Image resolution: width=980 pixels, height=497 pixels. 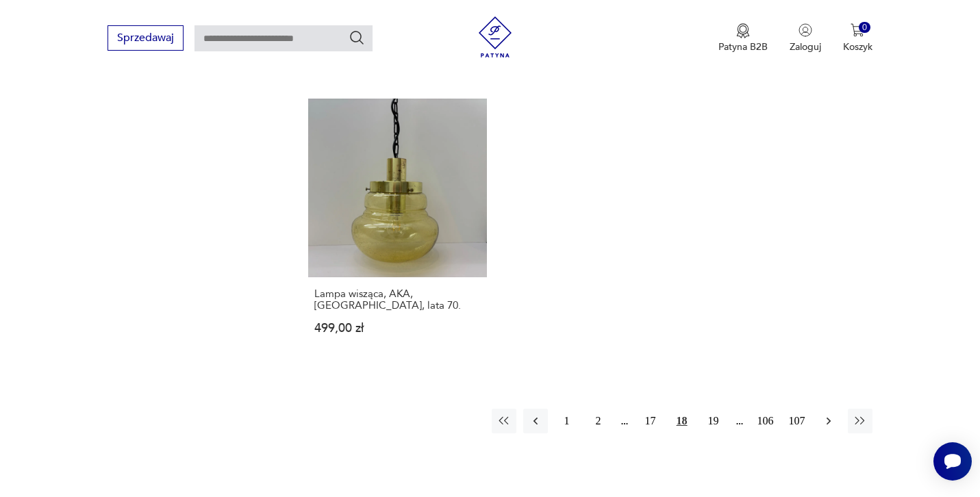 I want to click on button: 19, so click(x=713, y=421).